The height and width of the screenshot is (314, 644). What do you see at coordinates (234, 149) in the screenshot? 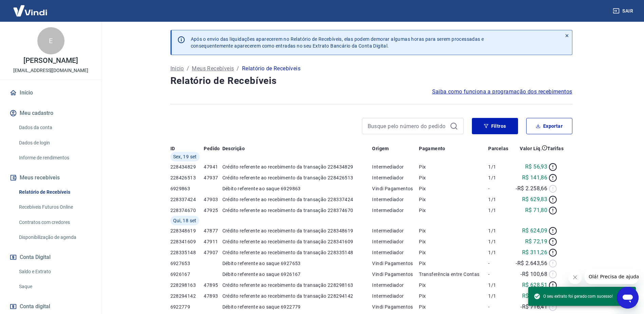
I see `p: Descrição` at bounding box center [234, 149].